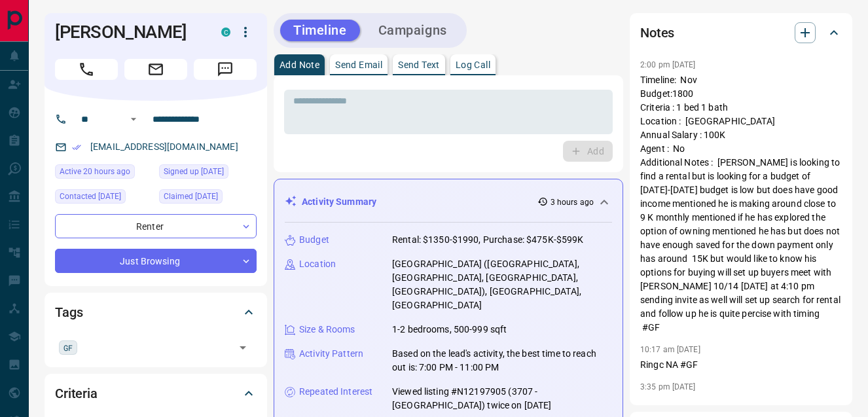 This screenshot has height=417, width=868. I want to click on div: Criteria, so click(156, 393).